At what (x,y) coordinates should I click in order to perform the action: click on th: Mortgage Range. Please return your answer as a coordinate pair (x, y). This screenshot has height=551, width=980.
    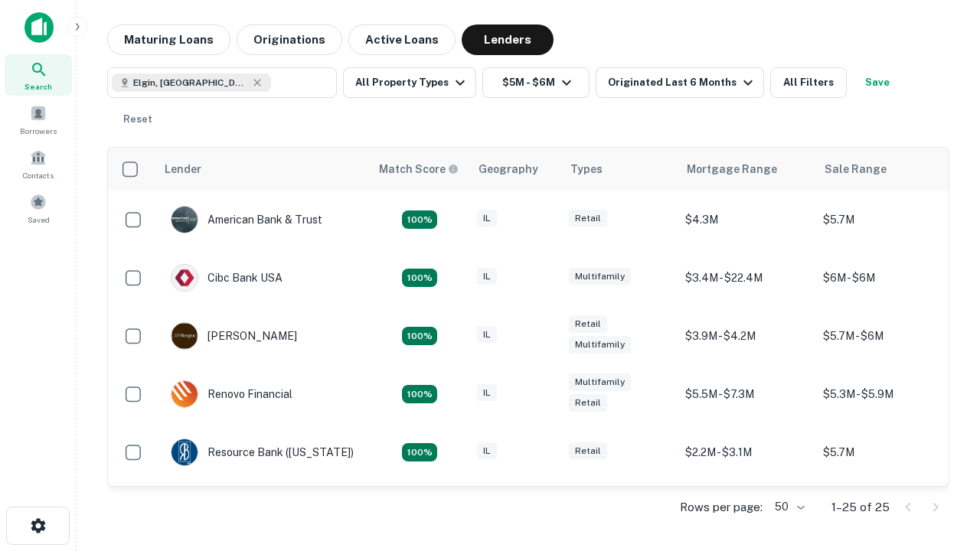
    Looking at the image, I should click on (747, 169).